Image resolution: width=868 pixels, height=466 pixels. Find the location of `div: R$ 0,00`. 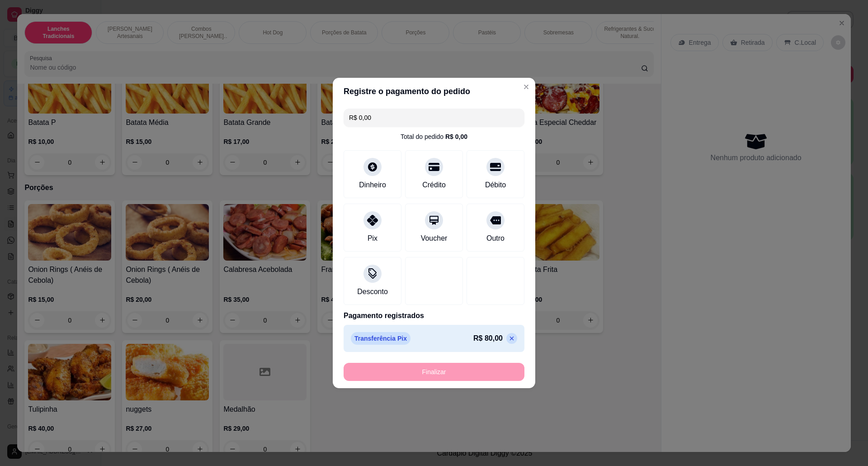

div: R$ 0,00 is located at coordinates (456, 136).